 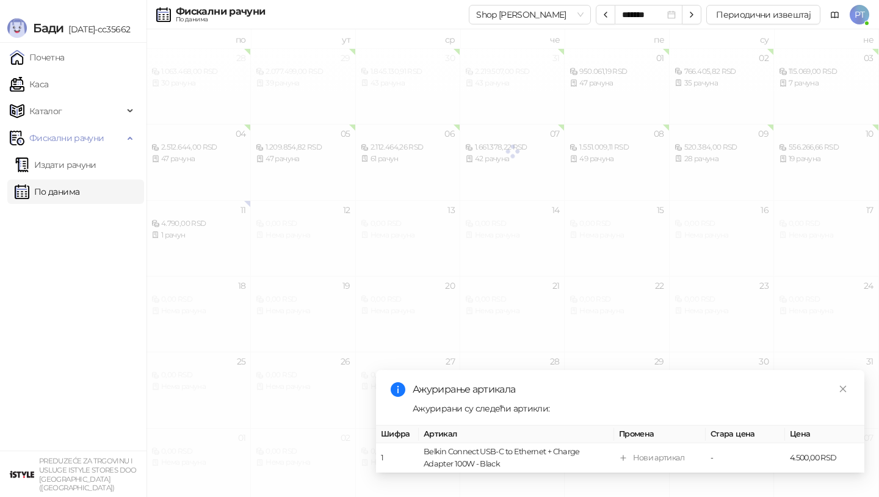 I want to click on a: Документација, so click(x=835, y=15).